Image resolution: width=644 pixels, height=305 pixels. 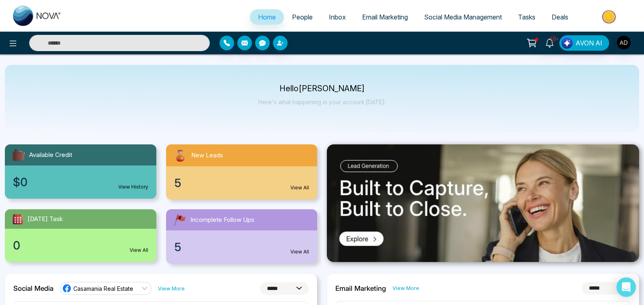 I want to click on span: Incomplete Follow Ups, so click(x=222, y=220).